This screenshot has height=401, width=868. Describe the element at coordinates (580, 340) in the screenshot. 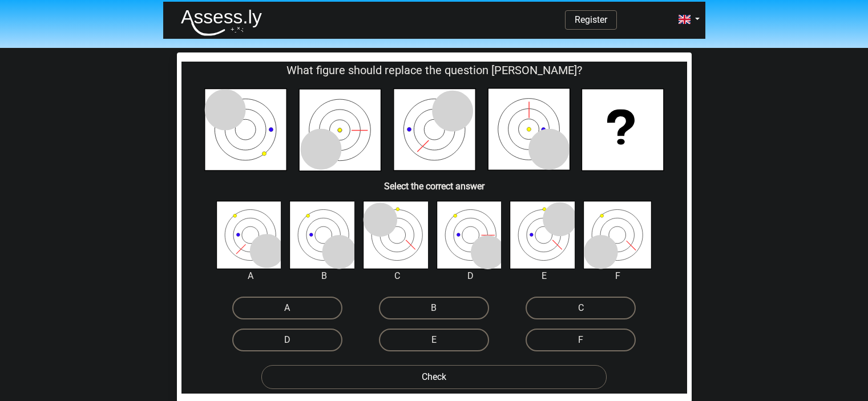

I see `label: F` at that location.